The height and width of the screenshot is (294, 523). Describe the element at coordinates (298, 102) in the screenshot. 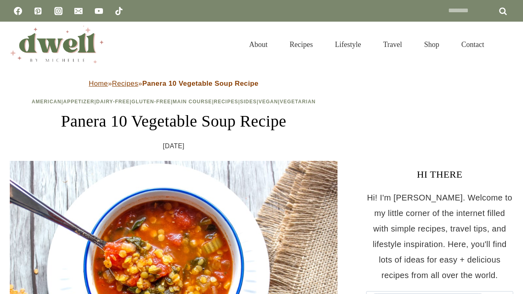

I see `a: Vegetarian` at that location.